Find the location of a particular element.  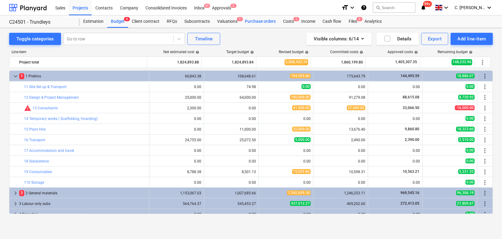

div: Visible columns : 6/14 is located at coordinates (339, 39).